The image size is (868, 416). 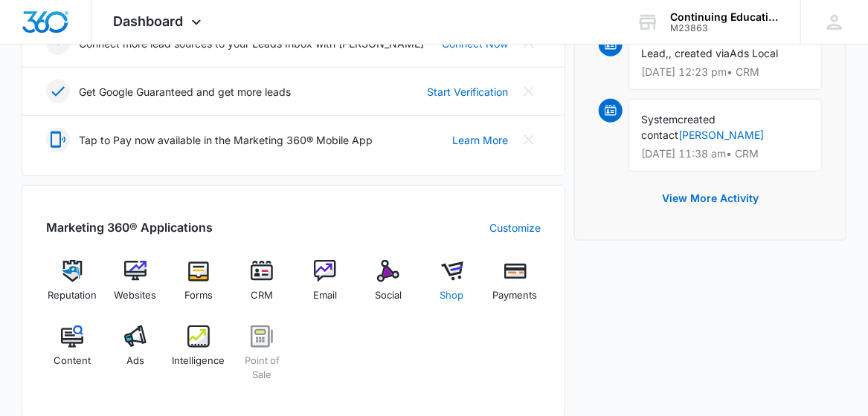 What do you see at coordinates (655, 53) in the screenshot?
I see `span: Lead,` at bounding box center [655, 53].